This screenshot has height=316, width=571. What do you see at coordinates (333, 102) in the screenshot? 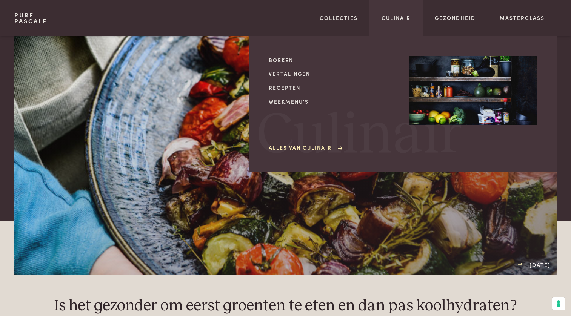
I see `a: Weekmenu's` at bounding box center [333, 102].